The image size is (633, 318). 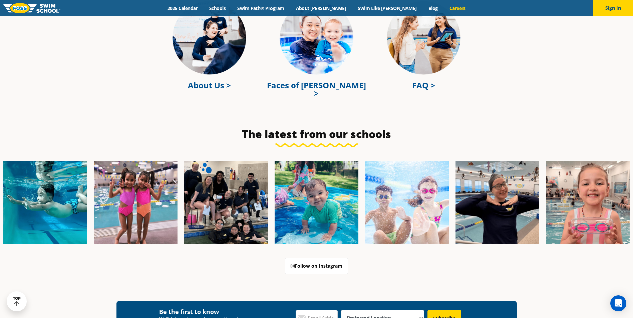 I want to click on img: Fa25-Website-Images-1-600x600.png, so click(x=45, y=203).